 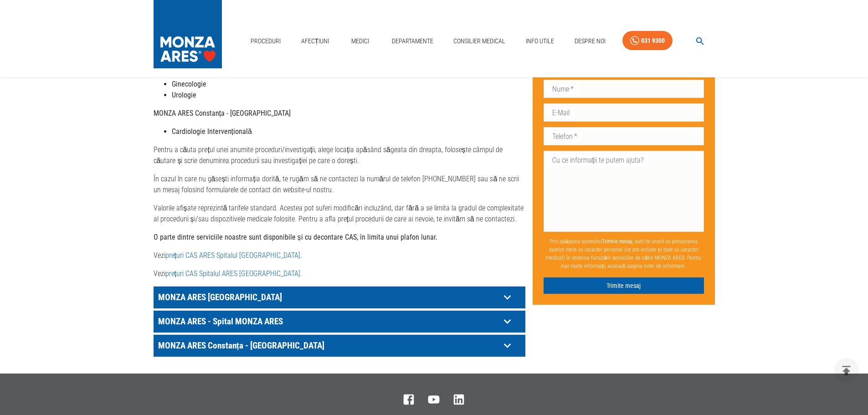 What do you see at coordinates (413, 41) in the screenshot?
I see `a: Departamente` at bounding box center [413, 41].